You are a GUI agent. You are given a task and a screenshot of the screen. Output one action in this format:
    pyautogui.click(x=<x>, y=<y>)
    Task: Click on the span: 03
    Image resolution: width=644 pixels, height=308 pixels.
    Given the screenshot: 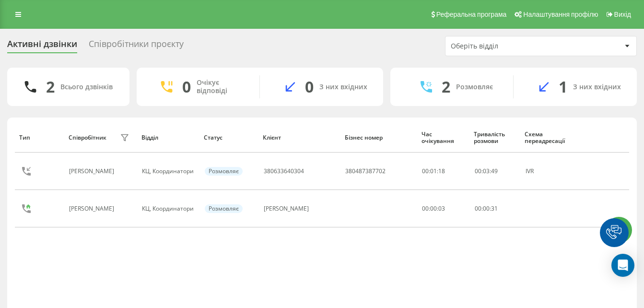 What is the action you would take?
    pyautogui.click(x=486, y=171)
    